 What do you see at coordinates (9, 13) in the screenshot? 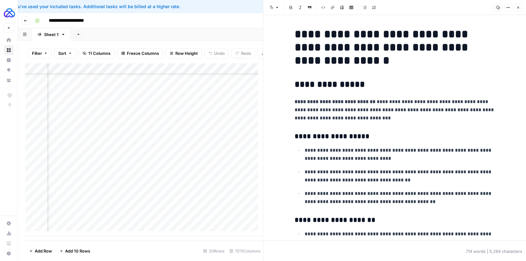
I see `img: AUQ Logo` at bounding box center [9, 13].